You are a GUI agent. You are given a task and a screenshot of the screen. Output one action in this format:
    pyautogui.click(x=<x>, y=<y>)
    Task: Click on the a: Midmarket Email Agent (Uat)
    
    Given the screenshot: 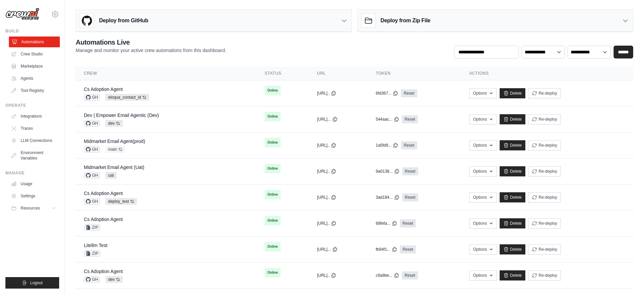 What is the action you would take?
    pyautogui.click(x=114, y=167)
    